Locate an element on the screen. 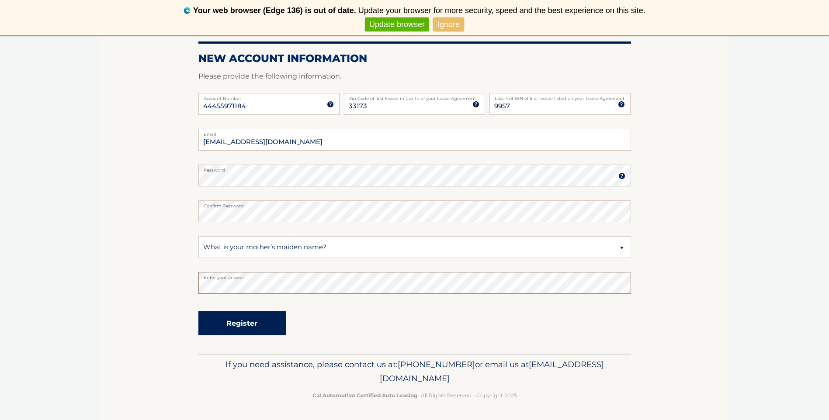  p: If you need assistance, please contact us at: or email us at is located at coordinates (415, 372).